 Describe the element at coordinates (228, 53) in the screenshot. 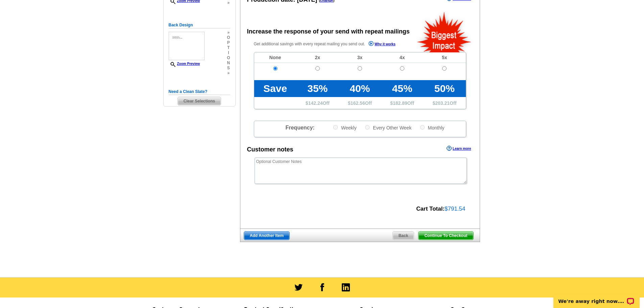

I see `span: i` at that location.